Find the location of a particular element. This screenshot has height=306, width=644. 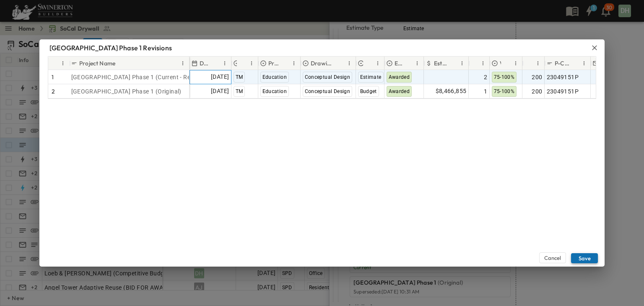

p: Estimate Amount is located at coordinates (441, 63).